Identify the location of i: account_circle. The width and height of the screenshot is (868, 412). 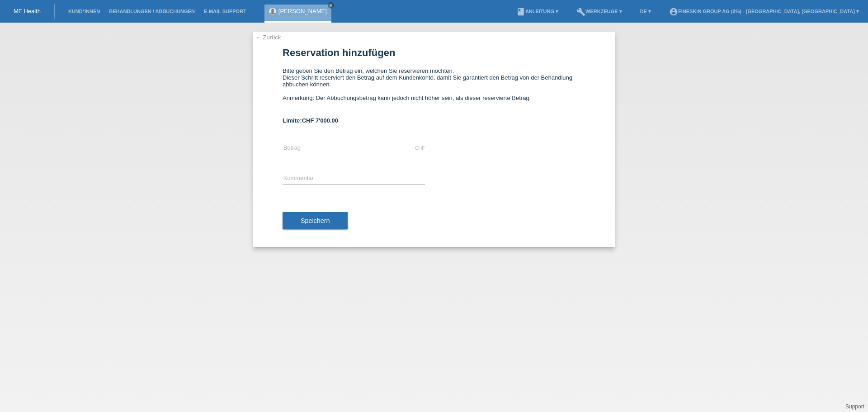
(674, 12).